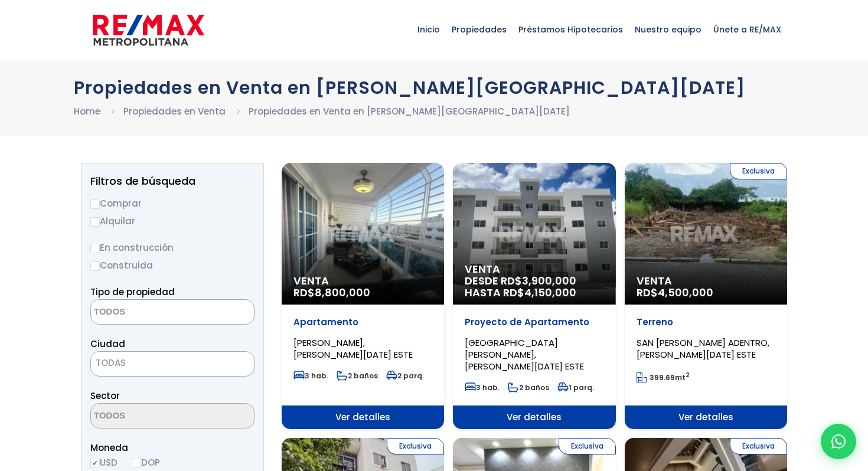  What do you see at coordinates (342, 292) in the screenshot?
I see `span: 8,800,000` at bounding box center [342, 292].